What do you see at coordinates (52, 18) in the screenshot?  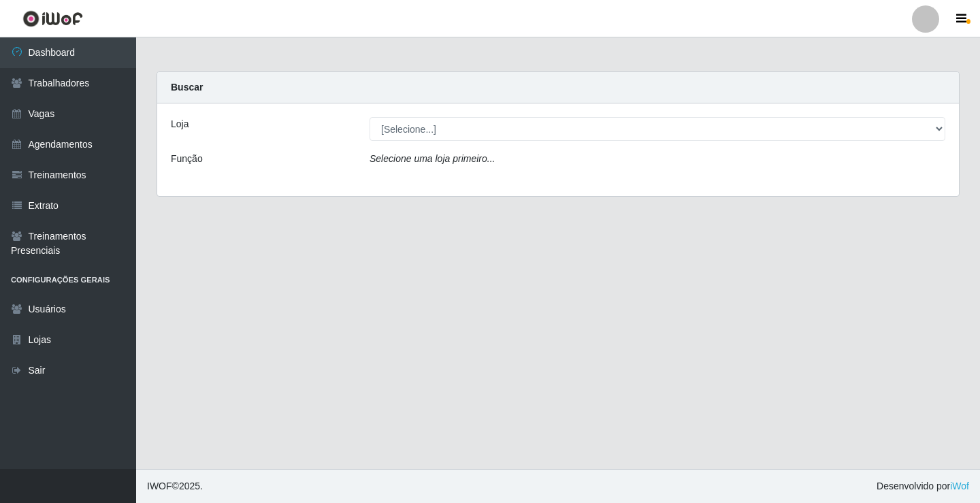 I see `img: CoreUI Logo` at bounding box center [52, 18].